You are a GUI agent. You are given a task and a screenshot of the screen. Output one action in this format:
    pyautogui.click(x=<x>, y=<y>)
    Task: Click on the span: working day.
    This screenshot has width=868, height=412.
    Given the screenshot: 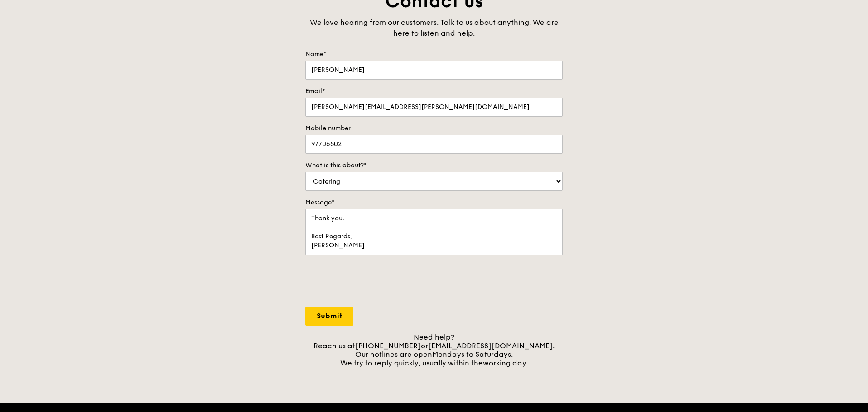 What is the action you would take?
    pyautogui.click(x=505, y=363)
    